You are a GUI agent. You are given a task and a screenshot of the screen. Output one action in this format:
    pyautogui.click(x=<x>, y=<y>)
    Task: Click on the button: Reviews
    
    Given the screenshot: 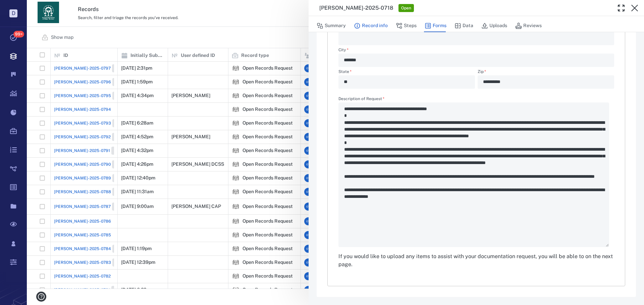 What is the action you would take?
    pyautogui.click(x=529, y=26)
    